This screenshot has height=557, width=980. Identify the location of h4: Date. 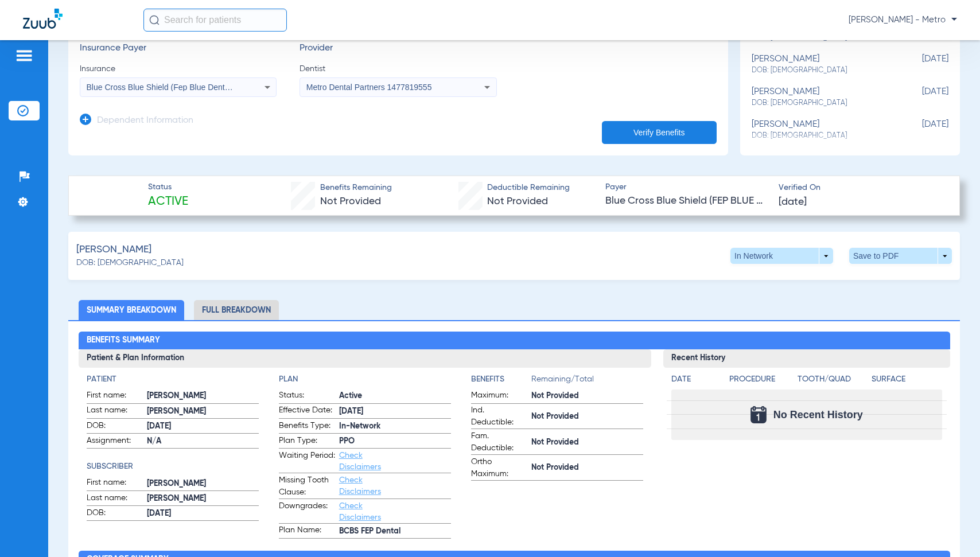
(695, 380).